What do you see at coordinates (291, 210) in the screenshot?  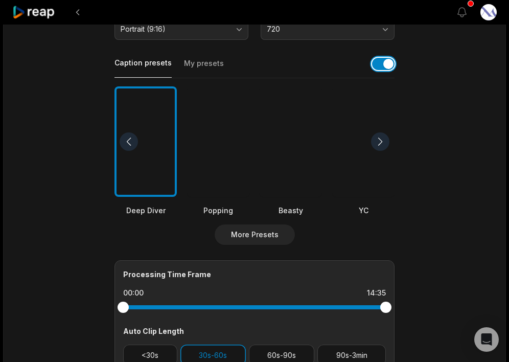 I see `div: Beasty` at bounding box center [291, 210].